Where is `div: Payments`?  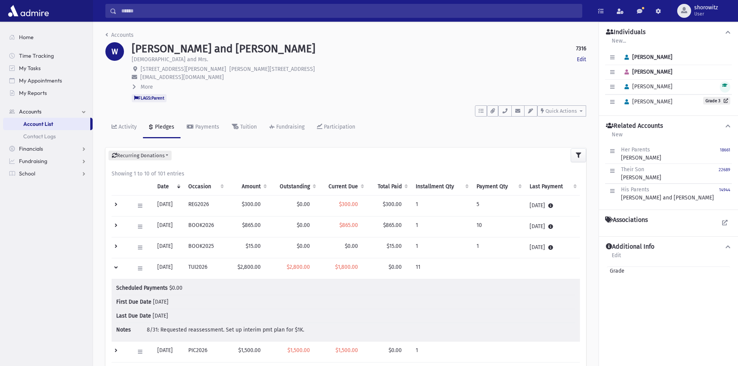
div: Payments is located at coordinates (206, 127).